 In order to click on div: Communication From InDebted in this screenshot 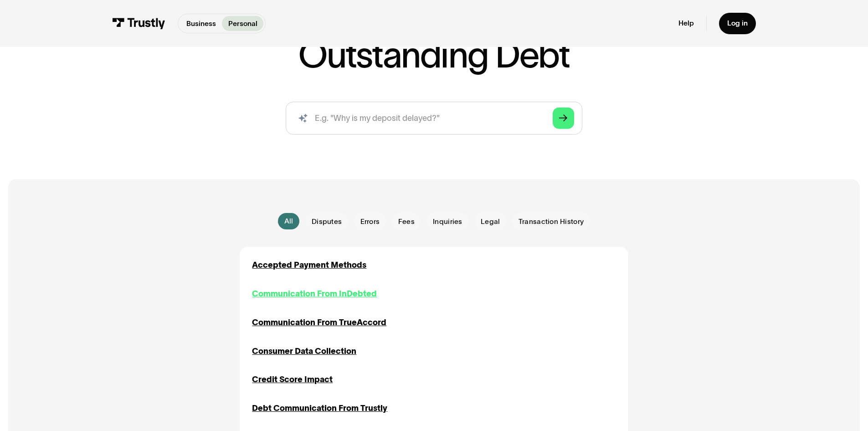, I will do `click(314, 294)`.